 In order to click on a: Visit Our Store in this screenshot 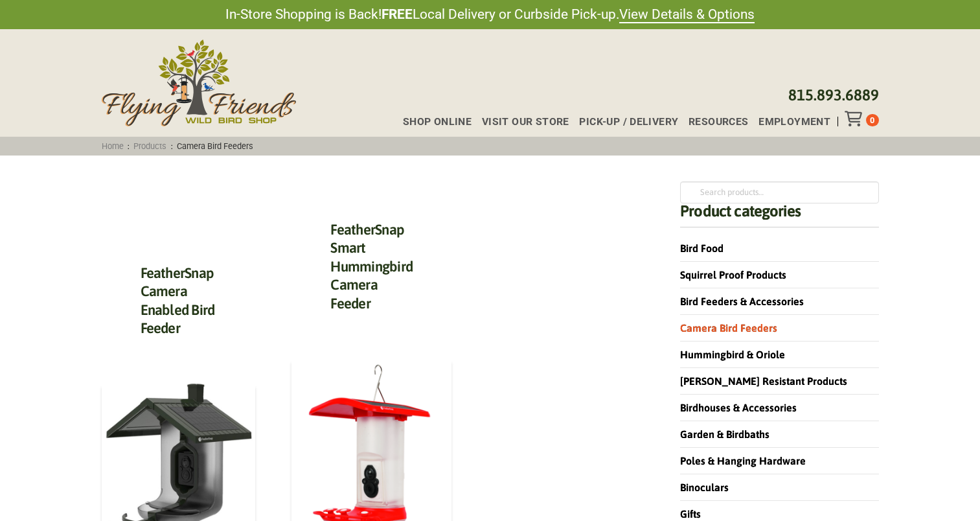, I will do `click(520, 121)`.